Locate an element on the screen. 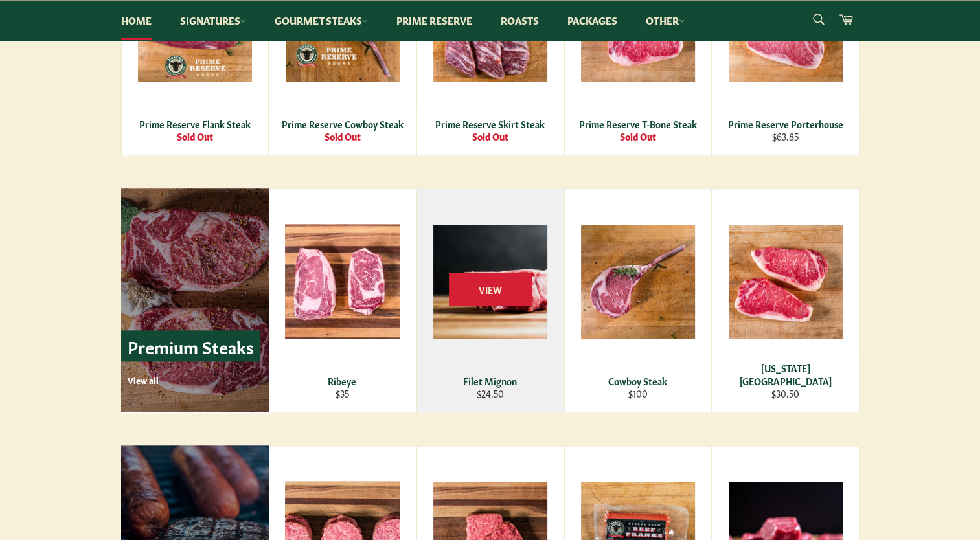  p: Premium Steaks is located at coordinates (190, 346).